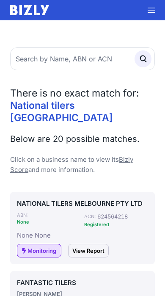 Image resolution: width=165 pixels, height=296 pixels. What do you see at coordinates (83, 204) in the screenshot?
I see `a: NATIONAL TILERS MELBOURNE PTY LTD` at bounding box center [83, 204].